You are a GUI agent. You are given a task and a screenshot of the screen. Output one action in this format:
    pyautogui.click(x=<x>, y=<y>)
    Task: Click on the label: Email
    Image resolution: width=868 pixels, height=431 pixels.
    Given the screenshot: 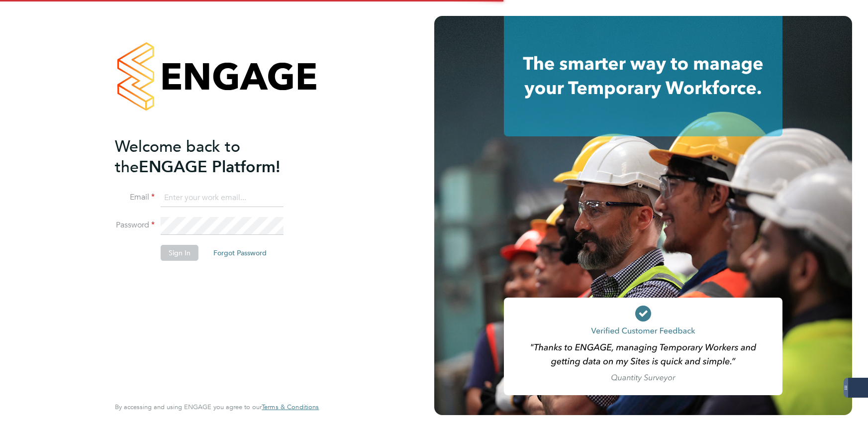 What is the action you would take?
    pyautogui.click(x=135, y=197)
    